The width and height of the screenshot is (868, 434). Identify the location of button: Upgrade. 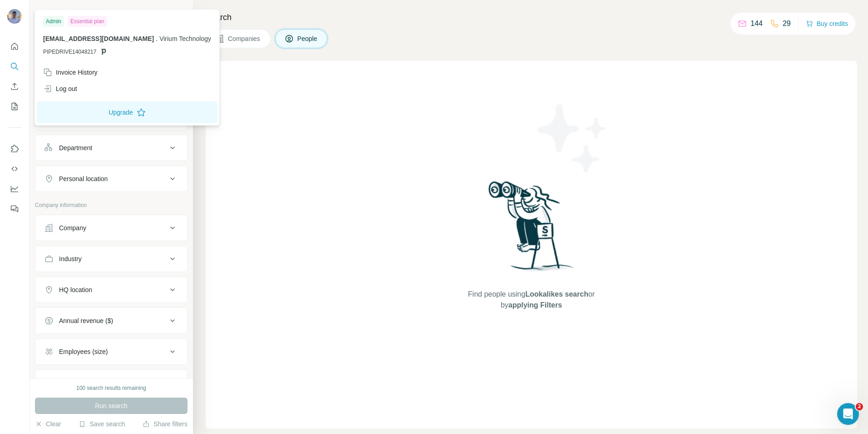
(127, 112).